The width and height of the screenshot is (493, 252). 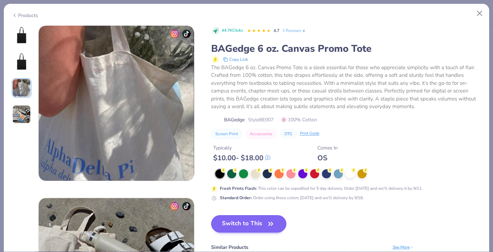 What do you see at coordinates (22, 62) in the screenshot?
I see `img: Back` at bounding box center [22, 62].